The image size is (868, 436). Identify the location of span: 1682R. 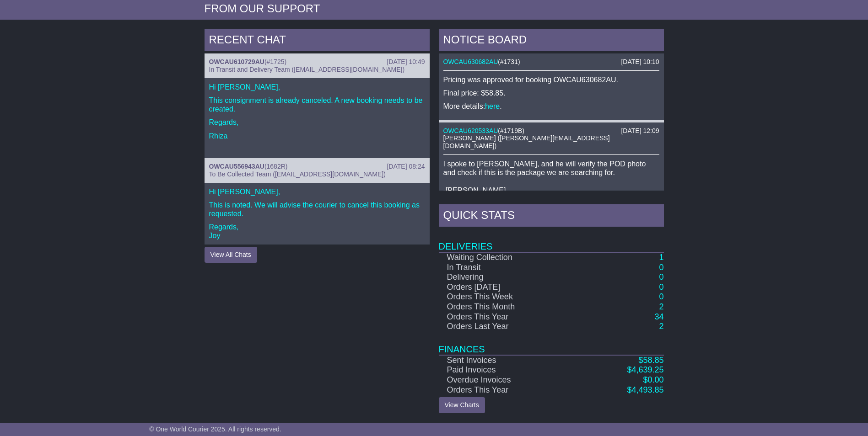
(276, 166).